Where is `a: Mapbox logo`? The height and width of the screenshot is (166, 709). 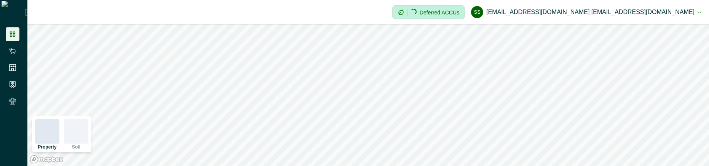
a: Mapbox logo is located at coordinates (46, 160).